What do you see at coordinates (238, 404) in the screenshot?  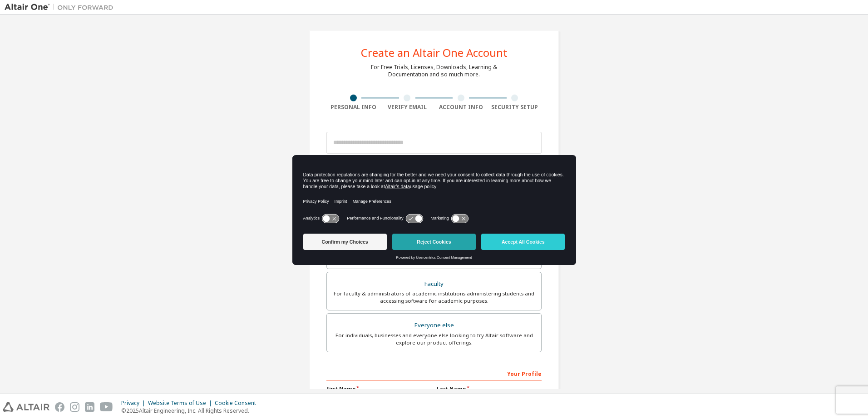 I see `div: Cookie Consent` at bounding box center [238, 404].